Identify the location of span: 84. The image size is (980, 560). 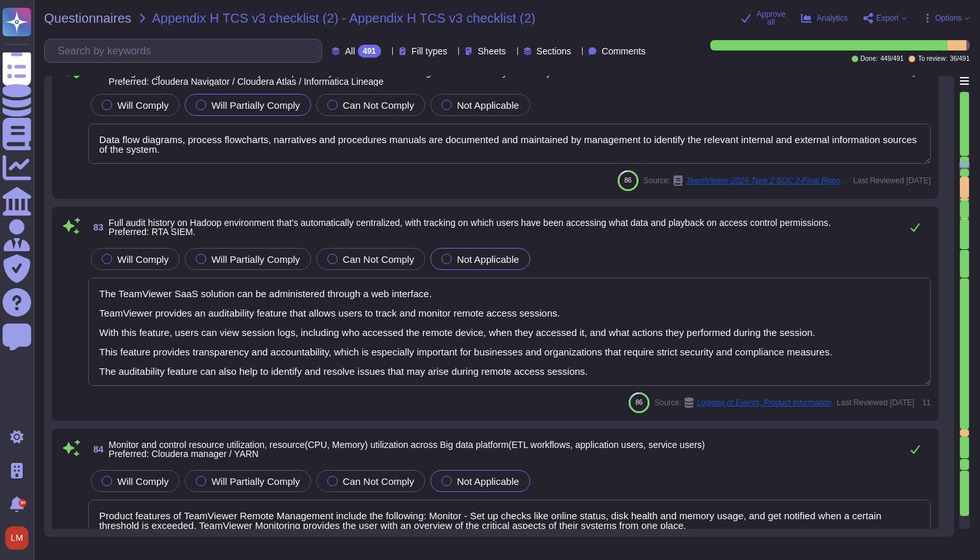
(96, 449).